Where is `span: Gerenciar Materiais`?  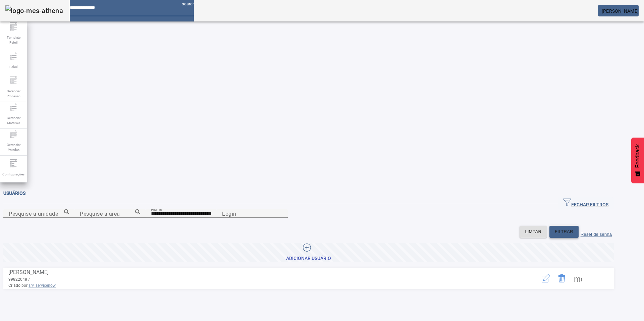 span: Gerenciar Materiais is located at coordinates (13, 121).